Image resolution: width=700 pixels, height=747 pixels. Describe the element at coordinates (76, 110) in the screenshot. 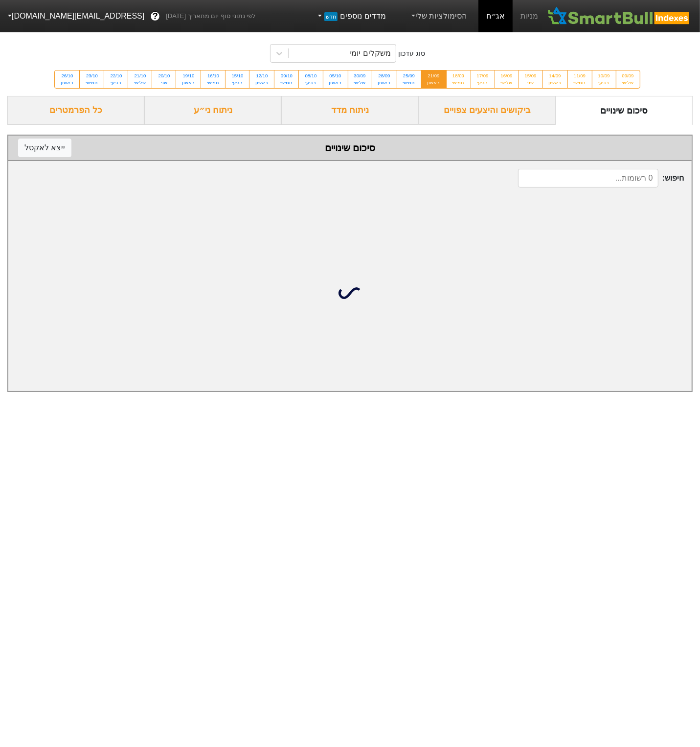

I see `div: כל הפרמטרים` at that location.